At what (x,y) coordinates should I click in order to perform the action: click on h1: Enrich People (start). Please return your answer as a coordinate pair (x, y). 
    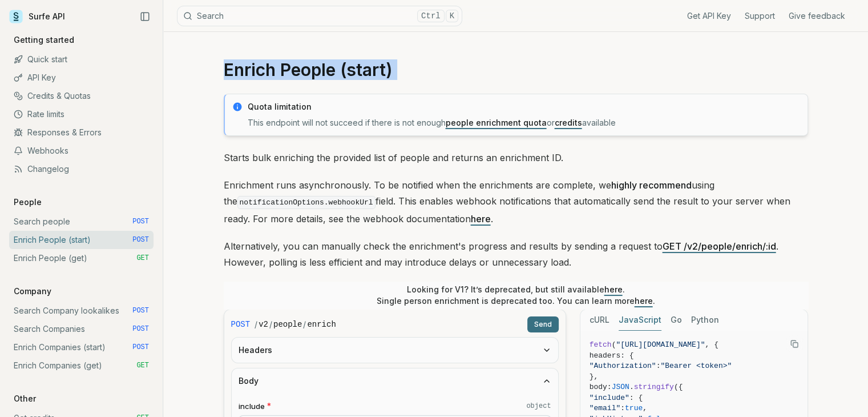
    Looking at the image, I should click on (516, 70).